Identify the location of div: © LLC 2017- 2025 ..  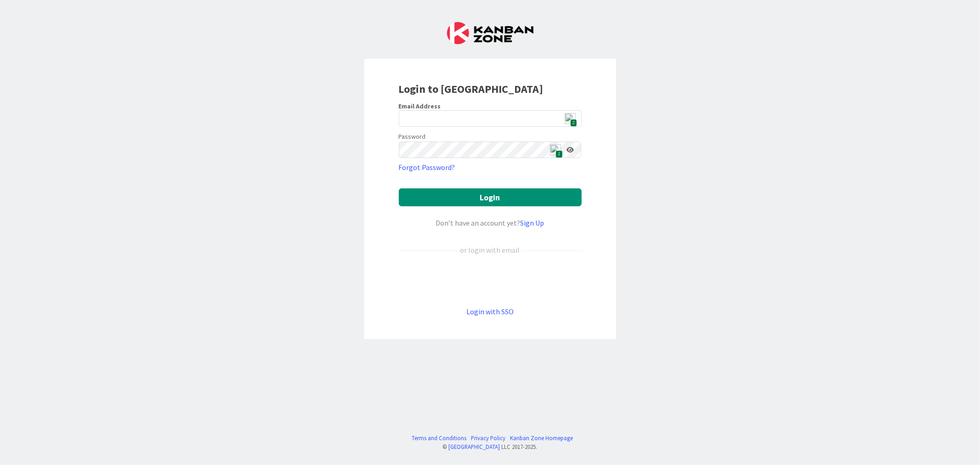
(490, 447).